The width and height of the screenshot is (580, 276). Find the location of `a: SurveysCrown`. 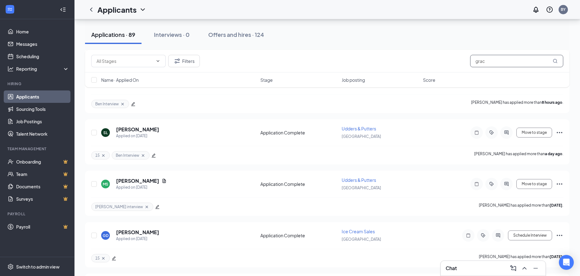

a: SurveysCrown is located at coordinates (43, 199).